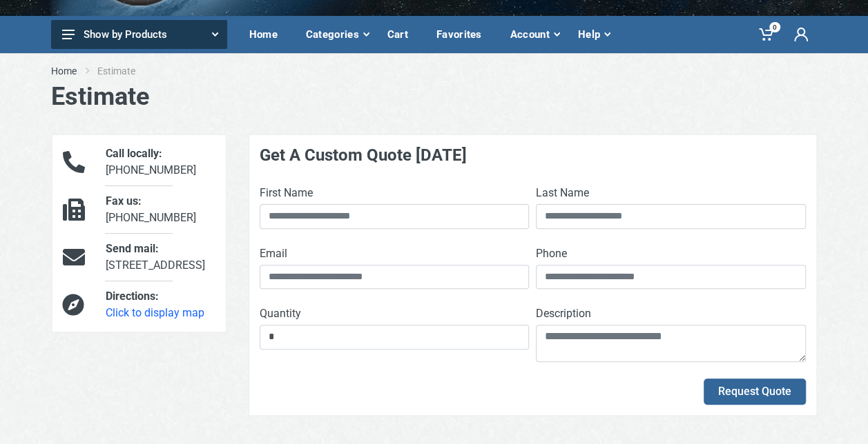  What do you see at coordinates (775, 26) in the screenshot?
I see `span: 0` at bounding box center [775, 26].